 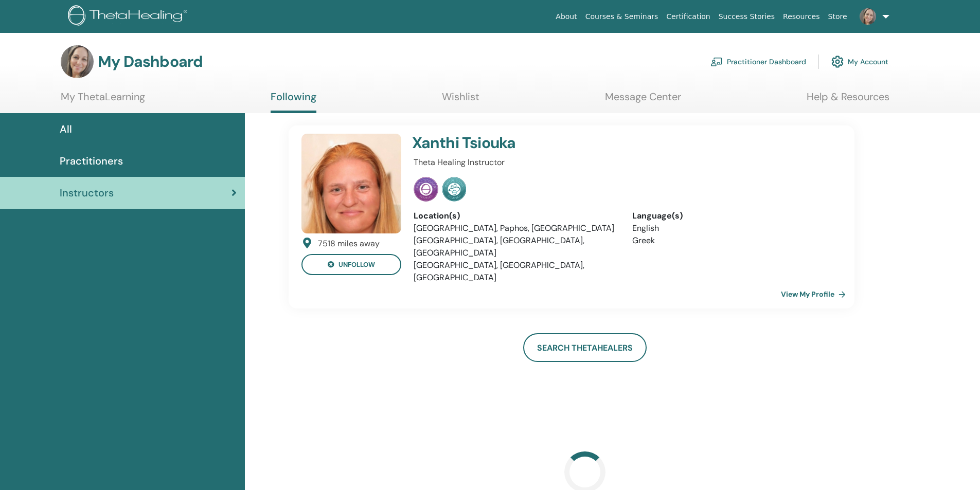 I want to click on img: cog.svg, so click(x=838, y=62).